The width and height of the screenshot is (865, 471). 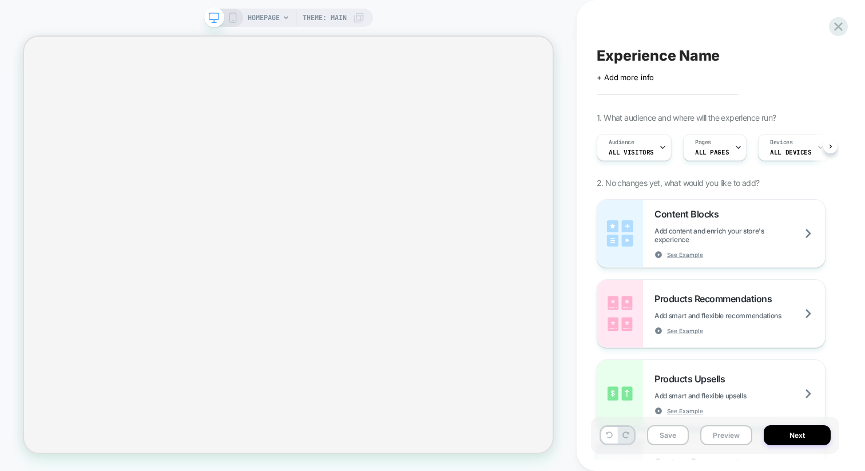 I want to click on button: Preview, so click(x=726, y=435).